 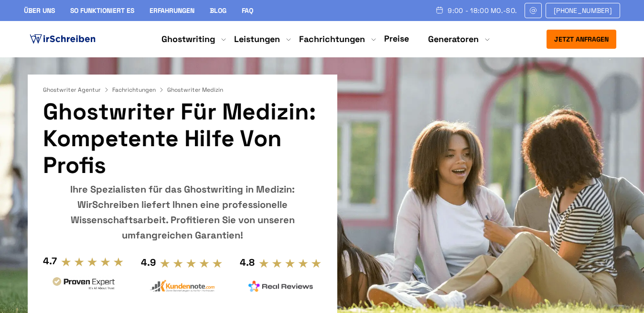 What do you see at coordinates (63, 39) in the screenshot?
I see `img: logo ghostwriter-österreich` at bounding box center [63, 39].